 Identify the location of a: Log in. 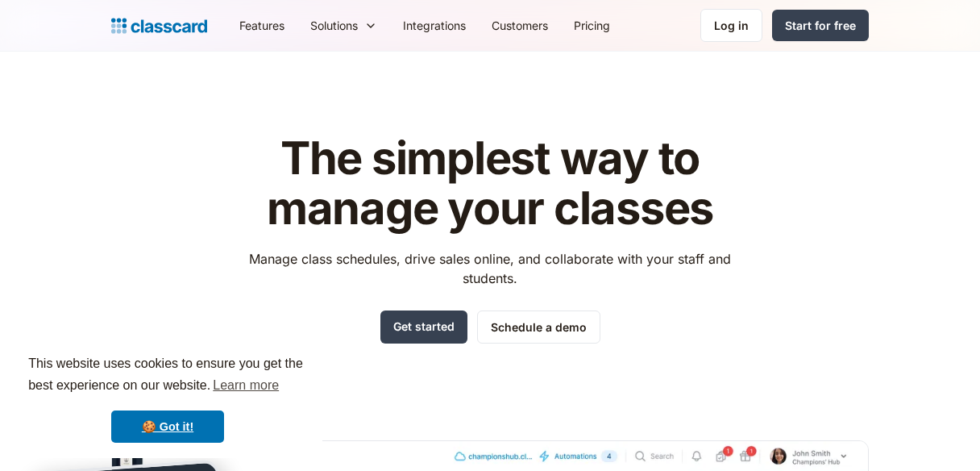
(732, 25).